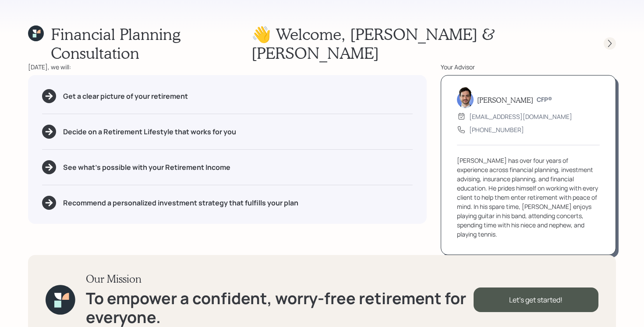 Image resolution: width=644 pixels, height=327 pixels. Describe the element at coordinates (149, 131) in the screenshot. I see `h5: Decide on a Retirement Lifestyle that works for you` at that location.